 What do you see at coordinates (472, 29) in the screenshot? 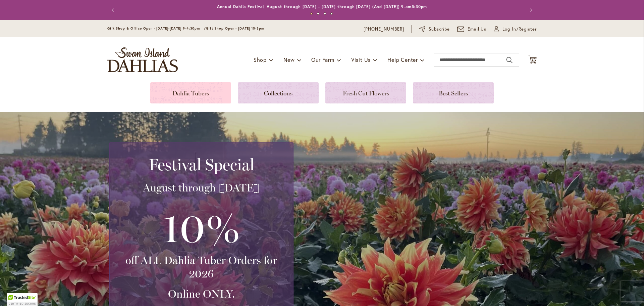
I see `a: Email Us` at bounding box center [472, 29].